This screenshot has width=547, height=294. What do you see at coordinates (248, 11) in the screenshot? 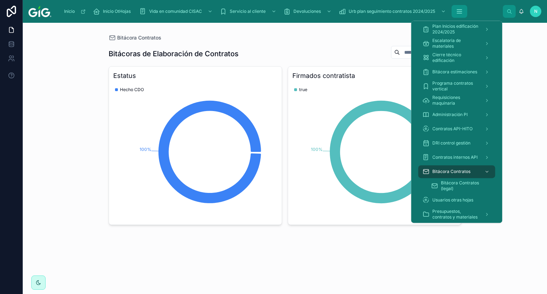
I see `span: Servicio al cliente` at bounding box center [248, 11].